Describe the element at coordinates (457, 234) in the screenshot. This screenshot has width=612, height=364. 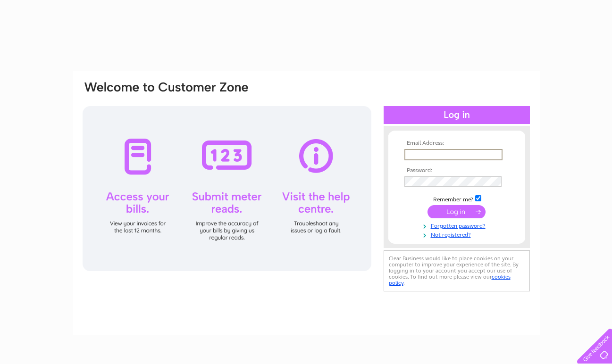
I see `a: Not registered?` at that location.